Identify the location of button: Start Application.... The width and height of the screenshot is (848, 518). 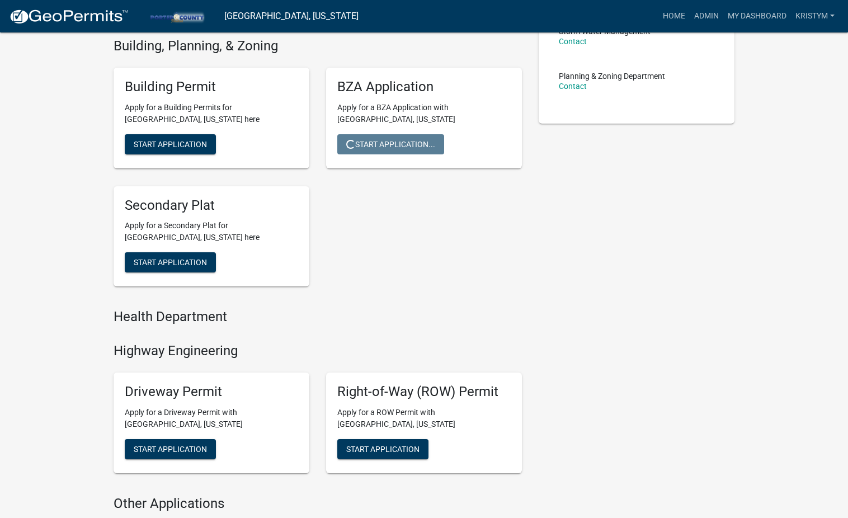
(391, 144).